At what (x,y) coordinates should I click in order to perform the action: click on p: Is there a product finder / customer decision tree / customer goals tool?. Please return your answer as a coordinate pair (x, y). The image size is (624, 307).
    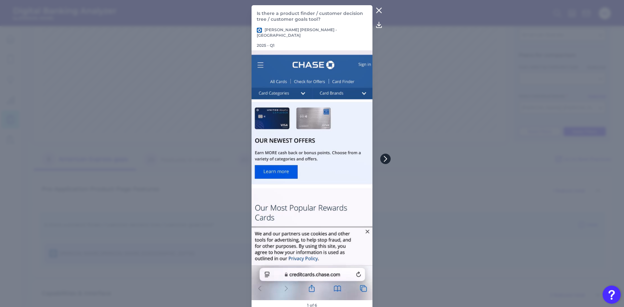
    Looking at the image, I should click on (312, 16).